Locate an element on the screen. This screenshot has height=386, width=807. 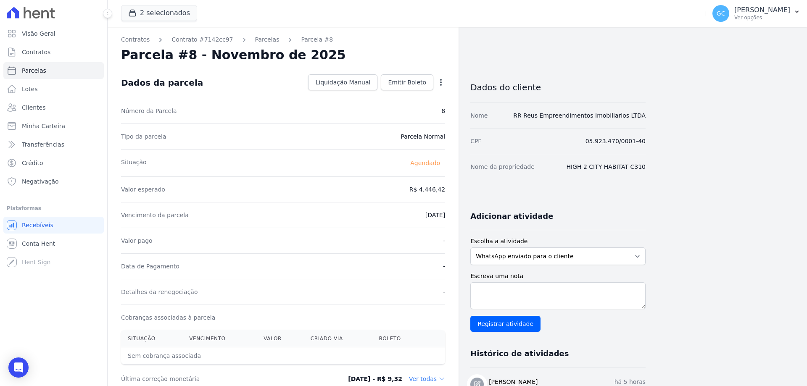
dt: Cobranças associadas à parcela is located at coordinates (168, 318).